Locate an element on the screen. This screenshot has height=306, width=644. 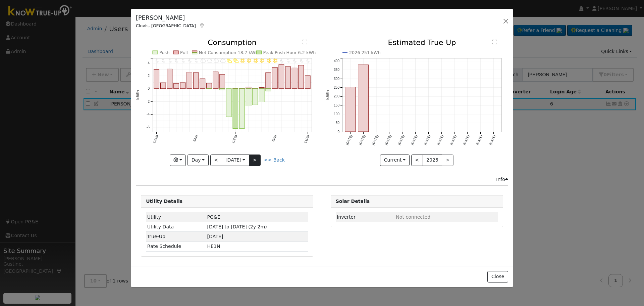
div: Info is located at coordinates (502, 179).